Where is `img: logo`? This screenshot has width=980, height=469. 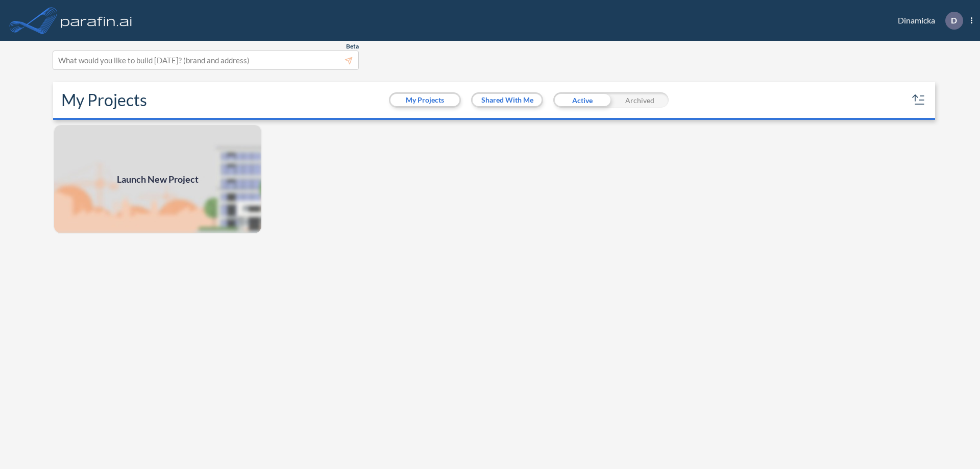 img: logo is located at coordinates (96, 21).